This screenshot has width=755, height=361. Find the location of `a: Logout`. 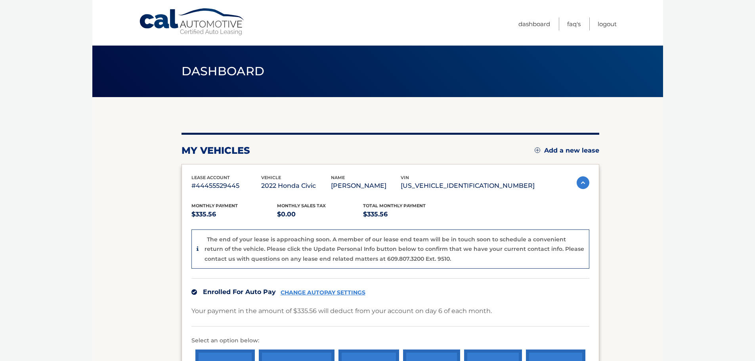

a: Logout is located at coordinates (607, 24).